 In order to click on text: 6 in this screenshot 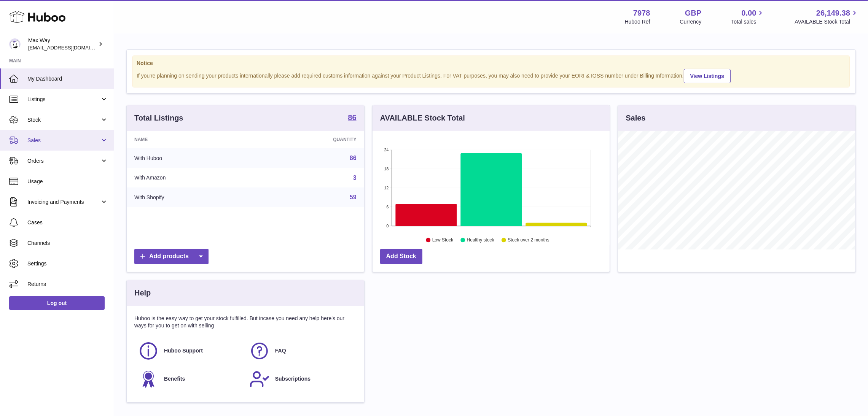, I will do `click(387, 207)`.